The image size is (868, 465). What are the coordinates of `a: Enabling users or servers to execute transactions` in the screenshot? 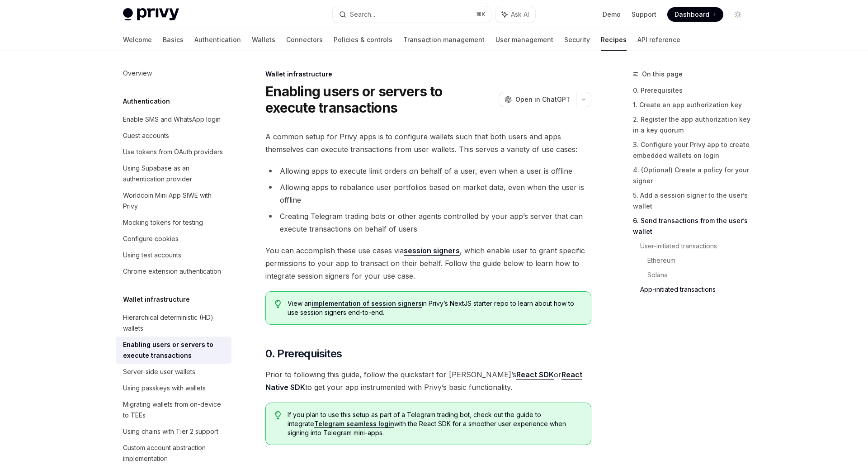 It's located at (173, 350).